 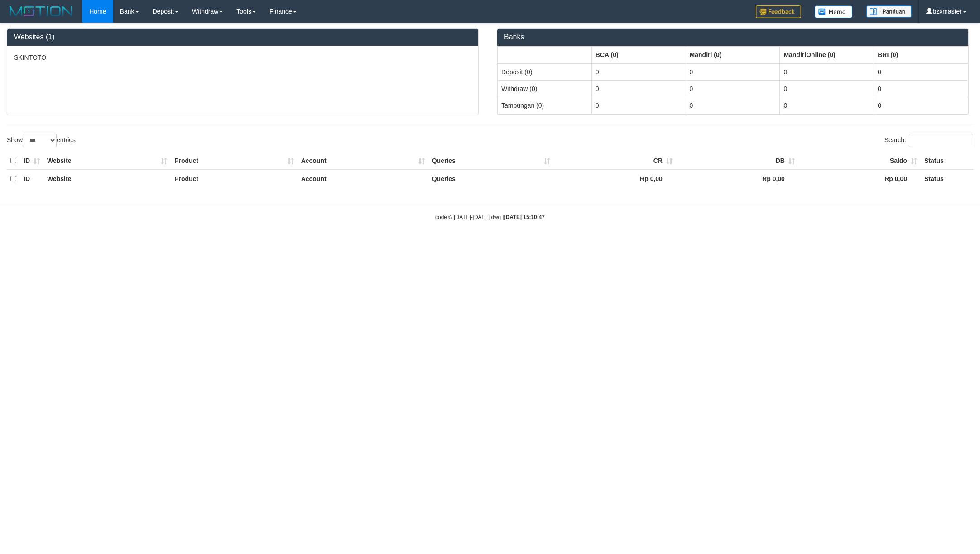 What do you see at coordinates (738, 161) in the screenshot?
I see `th: DB` at bounding box center [738, 161].